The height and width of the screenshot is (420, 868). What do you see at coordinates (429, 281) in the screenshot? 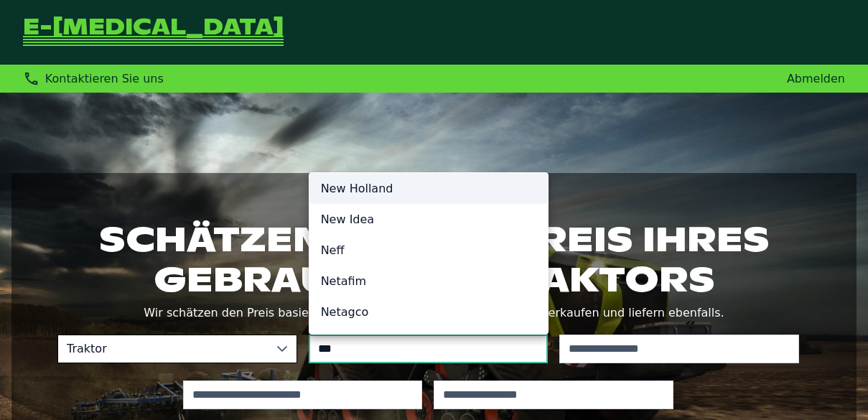
I see `li: Netafim` at bounding box center [429, 281].